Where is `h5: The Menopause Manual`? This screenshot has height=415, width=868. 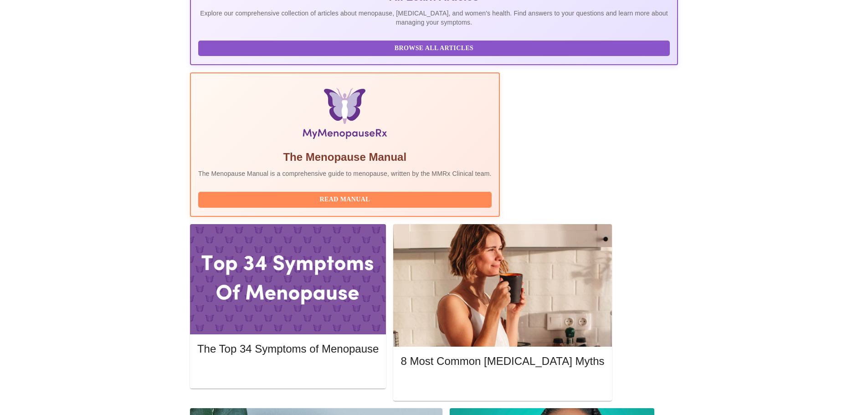
h5: The Menopause Manual is located at coordinates (345, 157).